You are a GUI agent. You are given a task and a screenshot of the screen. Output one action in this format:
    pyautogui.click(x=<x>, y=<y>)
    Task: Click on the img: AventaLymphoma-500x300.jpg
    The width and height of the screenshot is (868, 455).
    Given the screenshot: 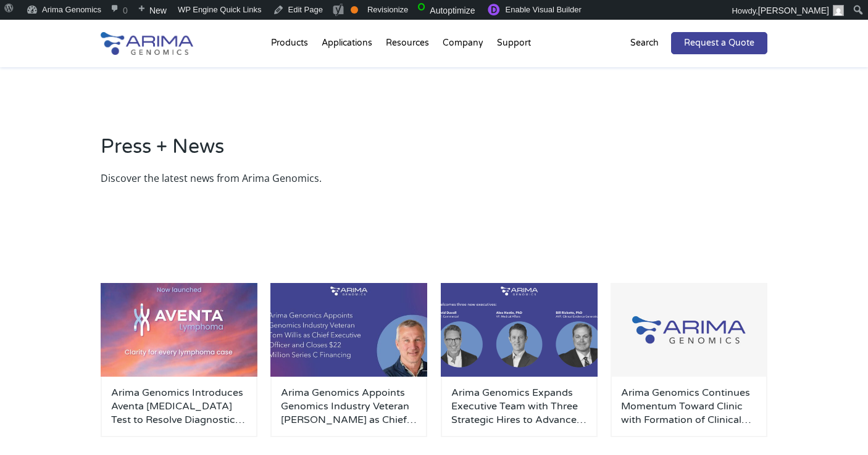 What is the action you would take?
    pyautogui.click(x=179, y=330)
    